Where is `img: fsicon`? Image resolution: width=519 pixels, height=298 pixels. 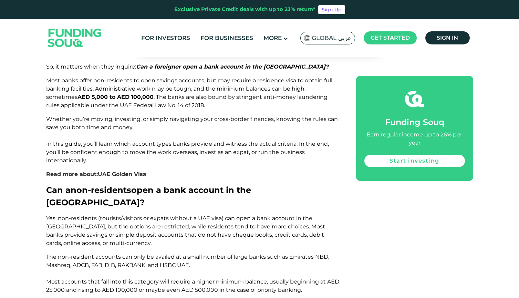
img: fsicon is located at coordinates (414, 99).